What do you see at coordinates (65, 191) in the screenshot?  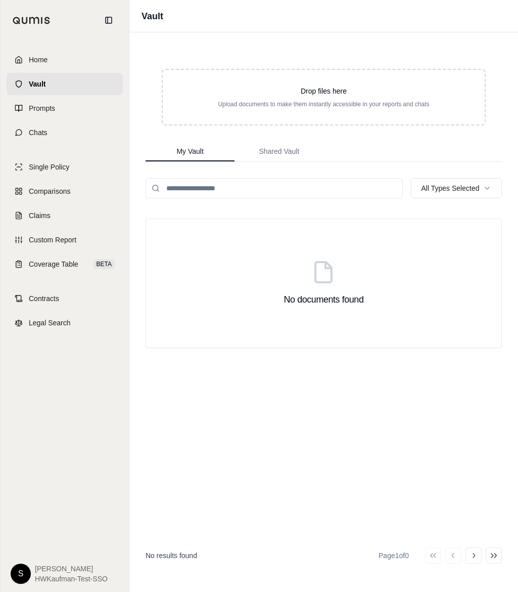 I see `a: Comparisons` at bounding box center [65, 191].